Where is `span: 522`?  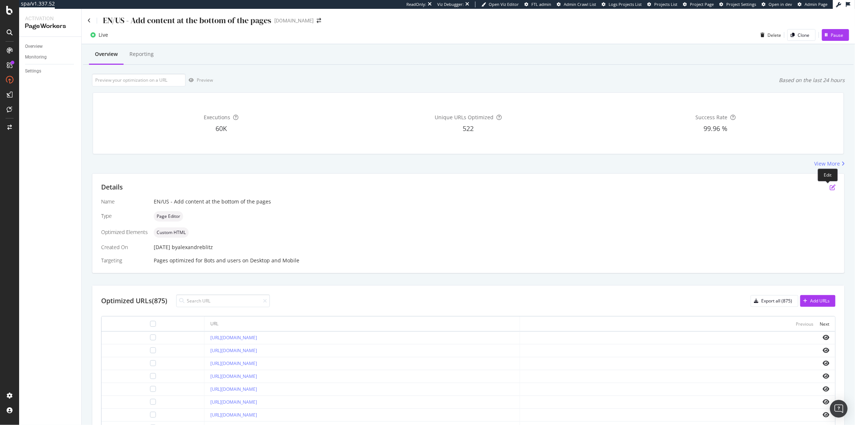 span: 522 is located at coordinates (468, 128).